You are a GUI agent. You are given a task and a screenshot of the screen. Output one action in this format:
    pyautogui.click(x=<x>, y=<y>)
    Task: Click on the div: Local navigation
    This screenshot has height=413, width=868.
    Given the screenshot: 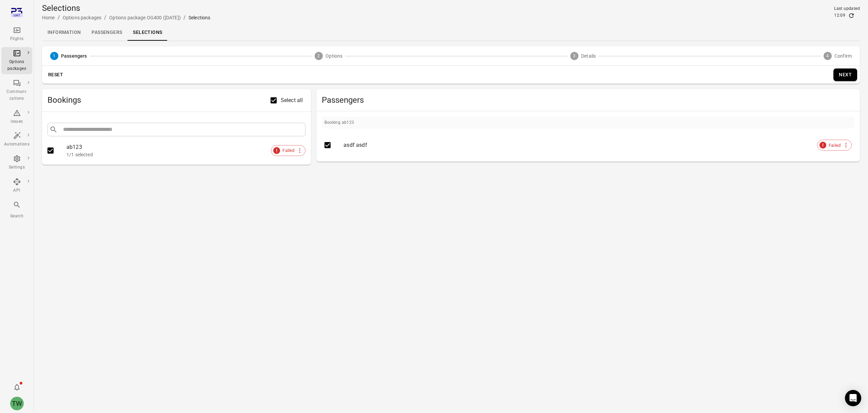 What is the action you would take?
    pyautogui.click(x=451, y=33)
    